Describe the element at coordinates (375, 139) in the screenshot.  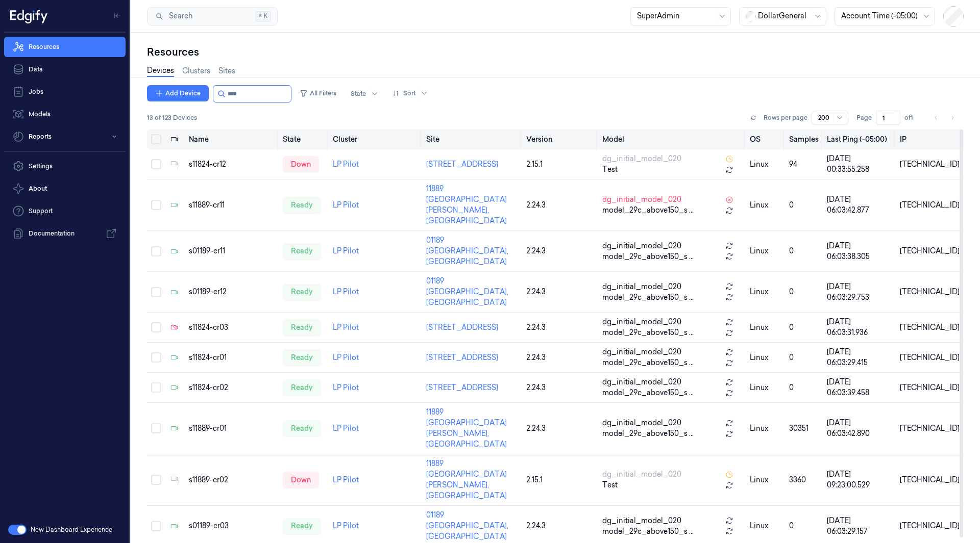
I see `th: Cluster` at that location.